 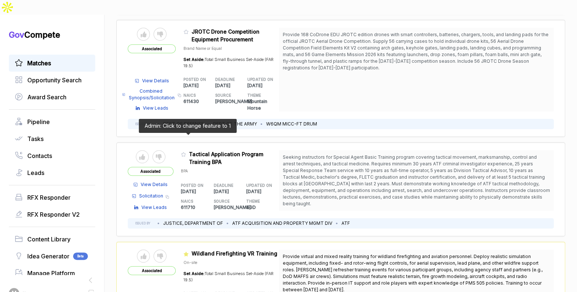 I want to click on span: Opportunity Search, so click(x=54, y=80).